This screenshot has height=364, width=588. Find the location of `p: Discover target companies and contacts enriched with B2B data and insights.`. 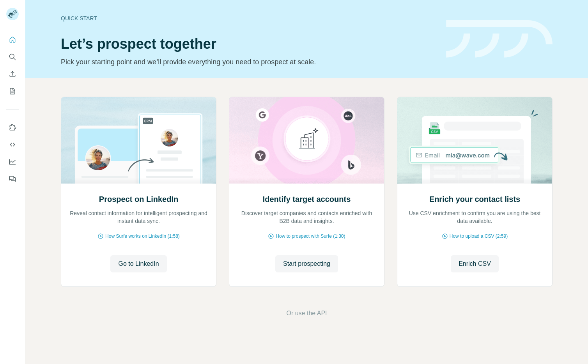

p: Discover target companies and contacts enriched with B2B data and insights. is located at coordinates (307, 217).